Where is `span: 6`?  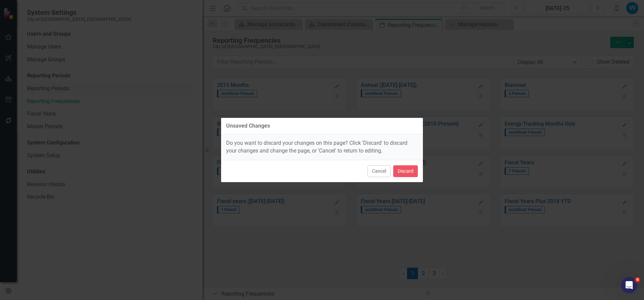
span: 6 is located at coordinates (637, 280).